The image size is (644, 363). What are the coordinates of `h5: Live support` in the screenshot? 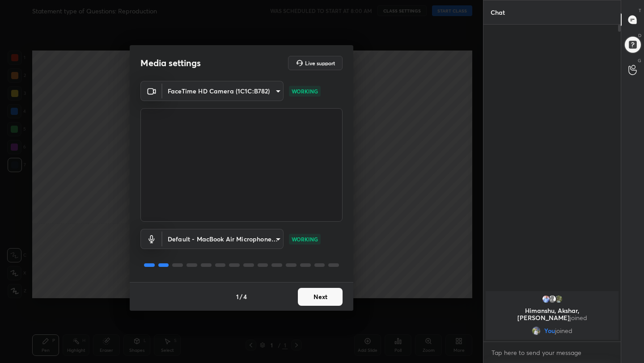 It's located at (320, 63).